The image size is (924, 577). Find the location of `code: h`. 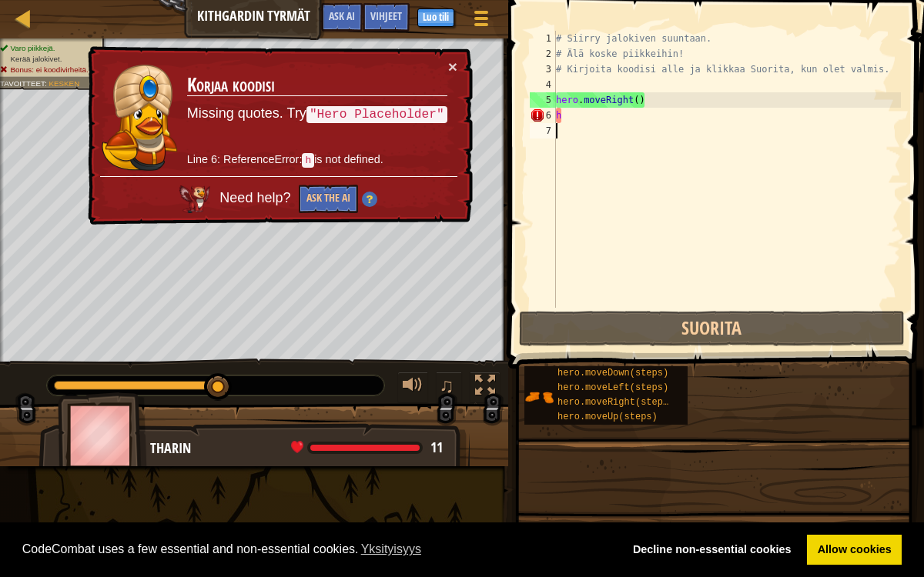

code: h is located at coordinates (308, 160).